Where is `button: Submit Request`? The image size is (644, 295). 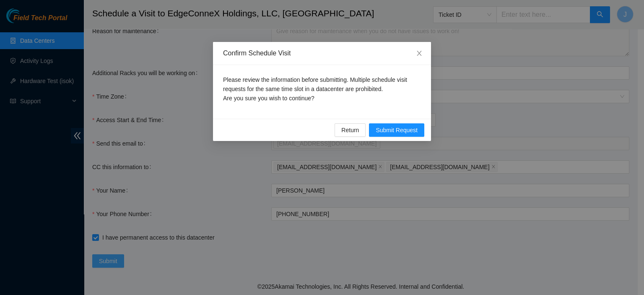 button: Submit Request is located at coordinates (396, 130).